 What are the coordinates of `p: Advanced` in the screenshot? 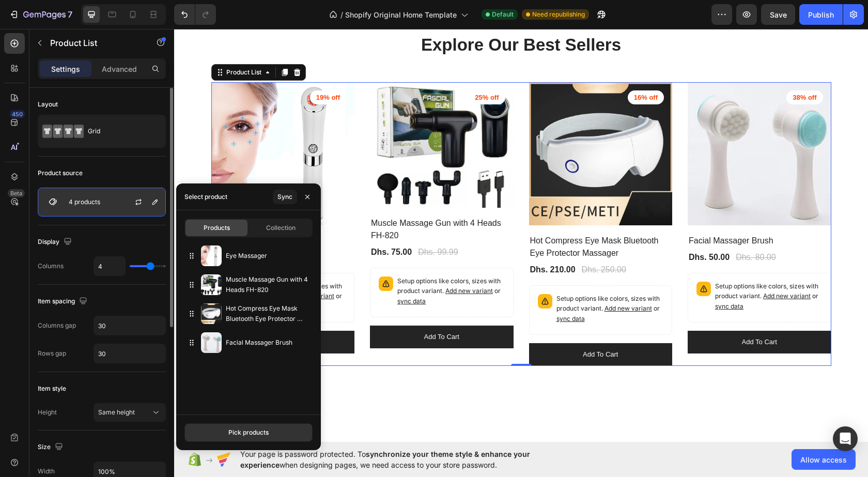 It's located at (119, 69).